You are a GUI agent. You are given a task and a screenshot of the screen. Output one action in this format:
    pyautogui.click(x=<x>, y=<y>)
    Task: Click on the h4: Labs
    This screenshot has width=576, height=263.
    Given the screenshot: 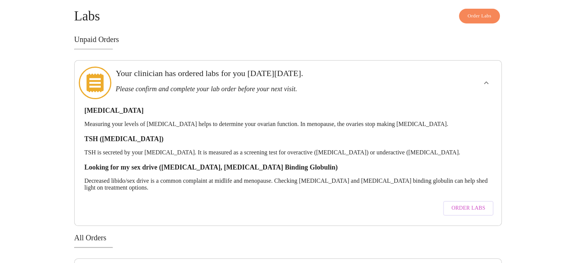 What is the action you would take?
    pyautogui.click(x=288, y=16)
    